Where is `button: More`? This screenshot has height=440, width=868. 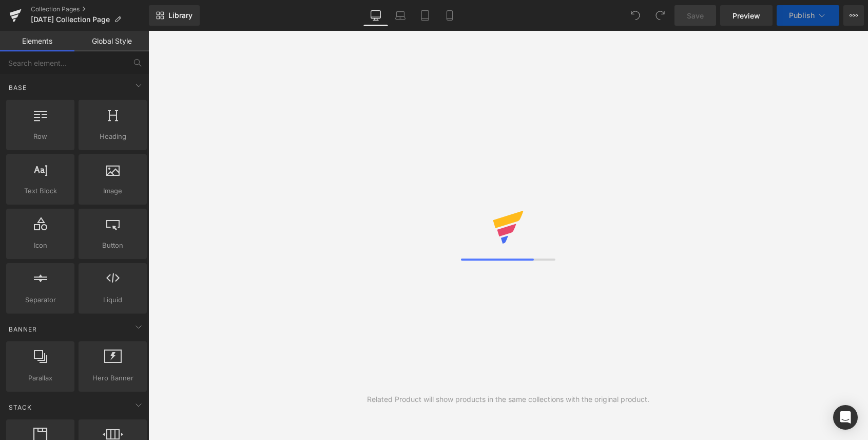
button: More is located at coordinates (854, 15).